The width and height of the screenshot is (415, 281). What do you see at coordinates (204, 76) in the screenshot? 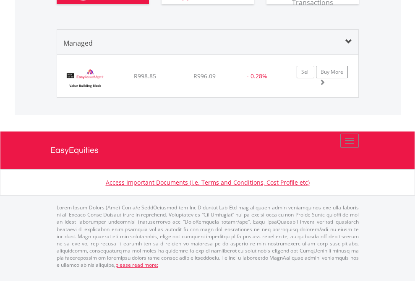
I see `span: R996.09` at bounding box center [204, 76].